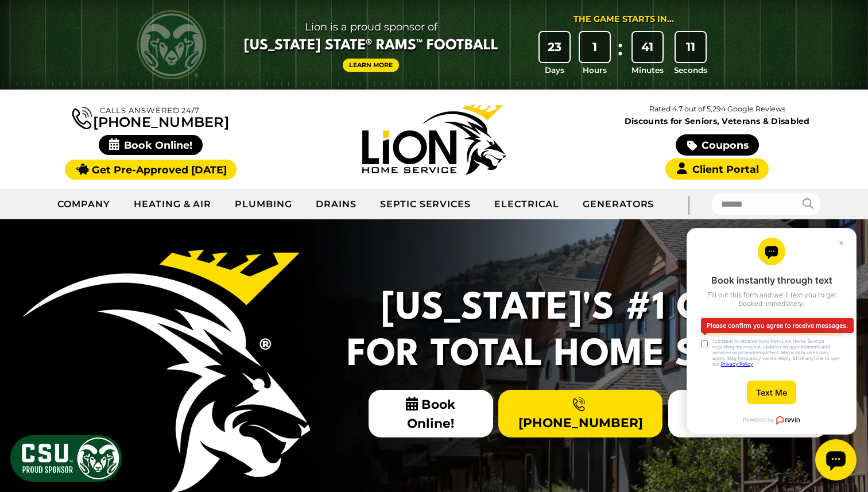  What do you see at coordinates (371, 27) in the screenshot?
I see `span: Lion is a proud sponsor of` at bounding box center [371, 27].